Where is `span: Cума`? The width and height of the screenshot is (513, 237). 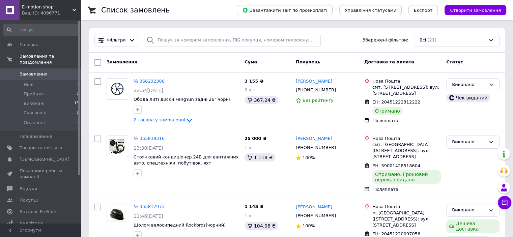
span: Cума is located at coordinates (251, 62).